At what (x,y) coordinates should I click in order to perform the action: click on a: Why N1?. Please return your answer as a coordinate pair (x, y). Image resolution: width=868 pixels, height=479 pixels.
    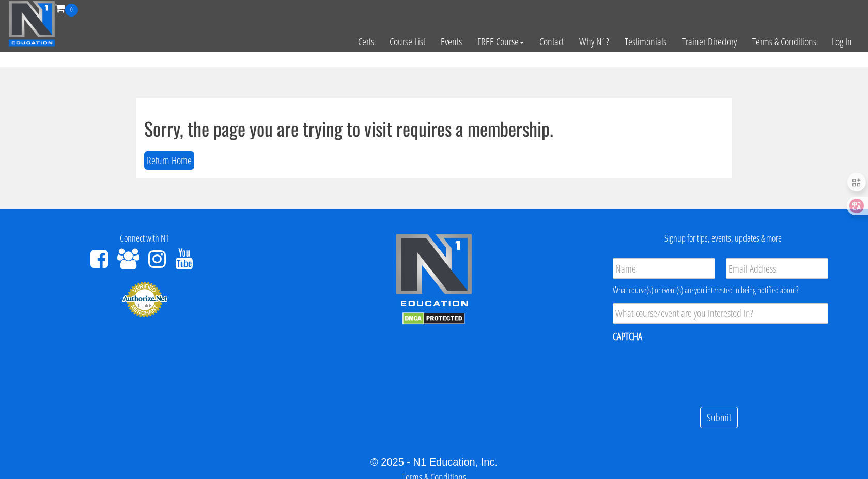
    Looking at the image, I should click on (595, 42).